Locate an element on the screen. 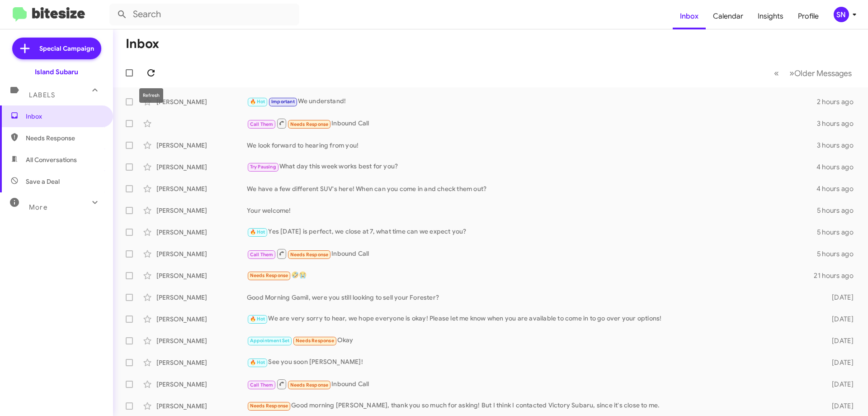 This screenshot has height=416, width=868. a: Calendar is located at coordinates (728, 16).